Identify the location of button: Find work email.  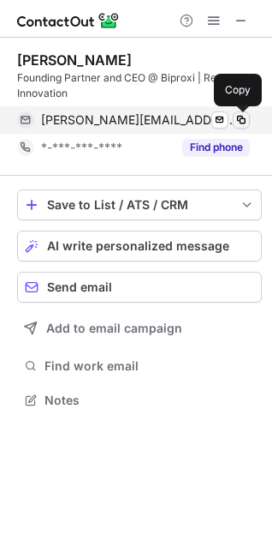
(140, 366).